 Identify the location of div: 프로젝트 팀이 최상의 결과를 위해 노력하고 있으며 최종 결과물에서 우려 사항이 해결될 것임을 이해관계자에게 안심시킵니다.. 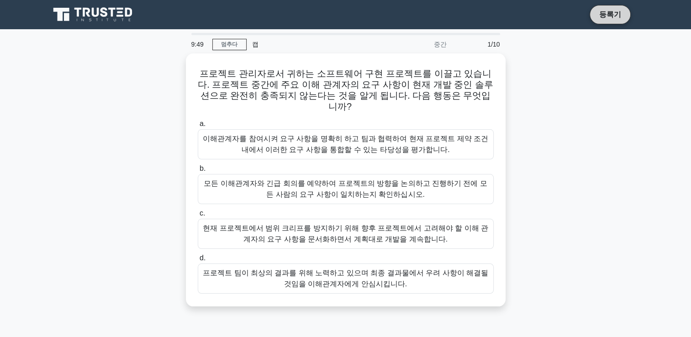
(346, 278).